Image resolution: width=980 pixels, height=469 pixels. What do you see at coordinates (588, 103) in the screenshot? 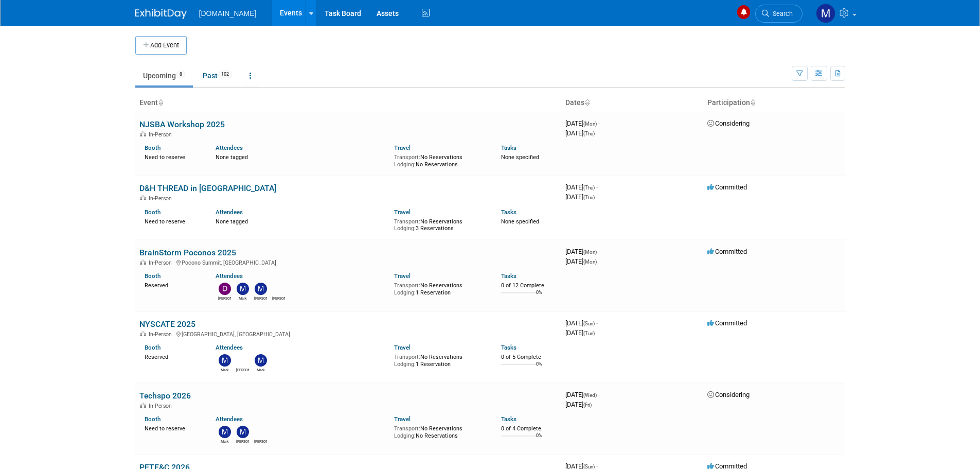
I see `a: Sort by Start Date` at bounding box center [588, 103].